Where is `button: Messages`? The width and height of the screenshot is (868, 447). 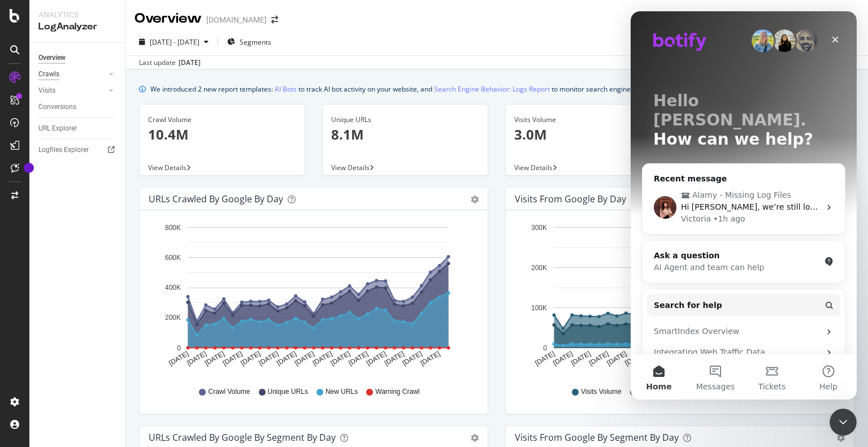
button: Messages is located at coordinates (85, 366).